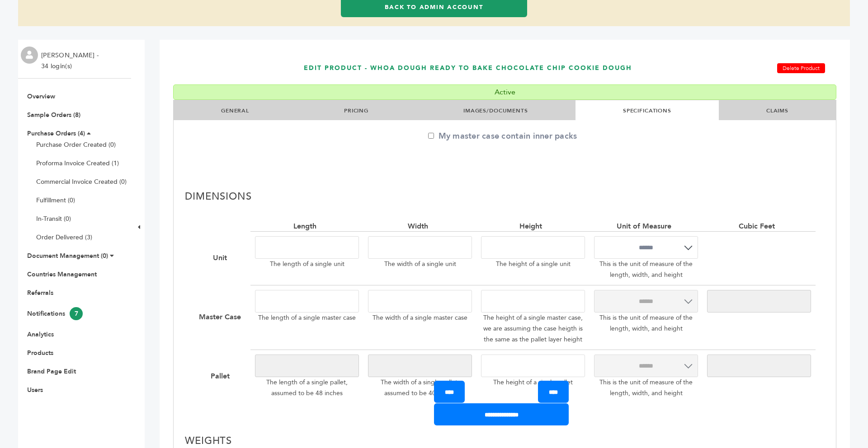  What do you see at coordinates (504, 92) in the screenshot?
I see `div: Active` at bounding box center [504, 92].